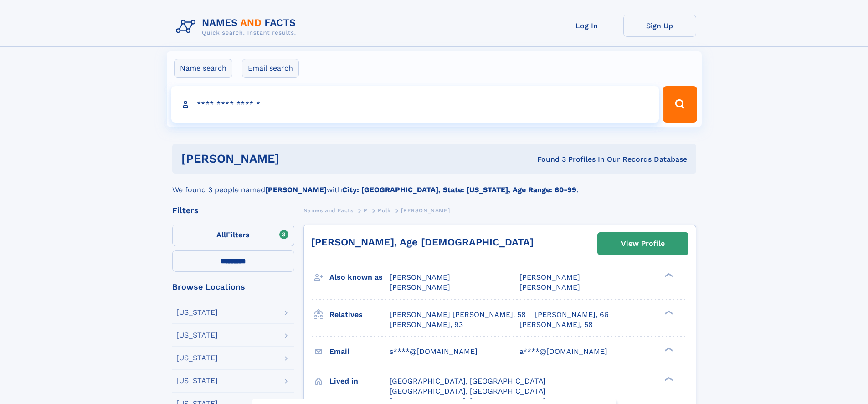 The image size is (868, 404). I want to click on img: Logo Names and Facts, so click(238, 27).